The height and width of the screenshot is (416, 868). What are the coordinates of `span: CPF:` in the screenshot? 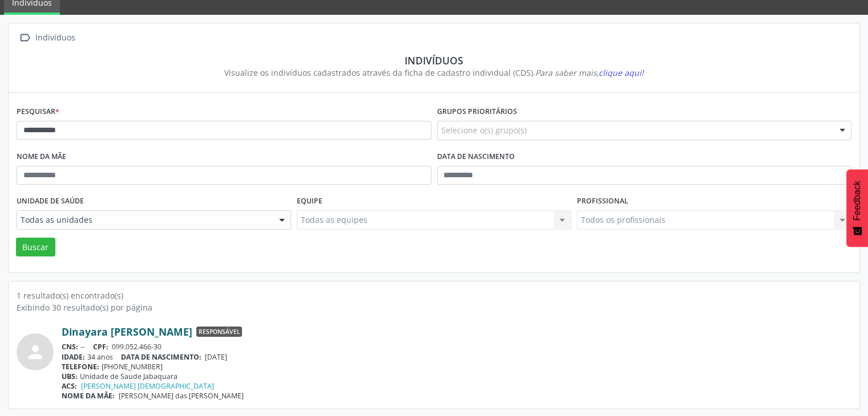 It's located at (100, 347).